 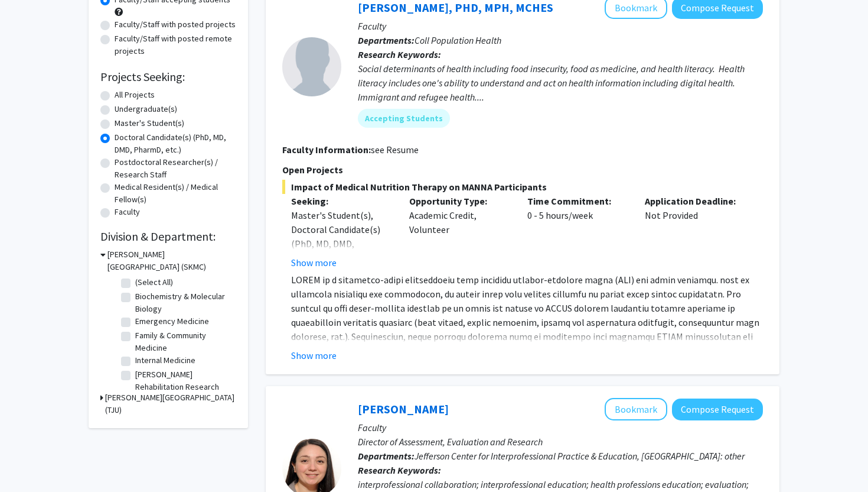 I want to click on div: Master's Student(s), Doctoral Candidate(s) (PhD, MD, DMD, PharmD, etc.), Postdoctoral Researcher(..., so click(x=341, y=258).